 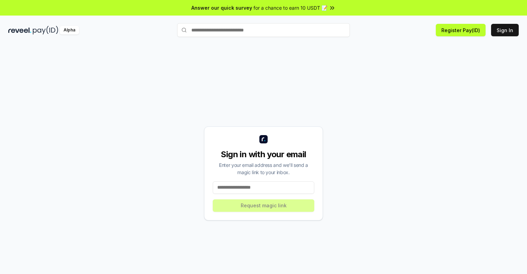 What do you see at coordinates (46, 30) in the screenshot?
I see `img: pay_id` at bounding box center [46, 30].